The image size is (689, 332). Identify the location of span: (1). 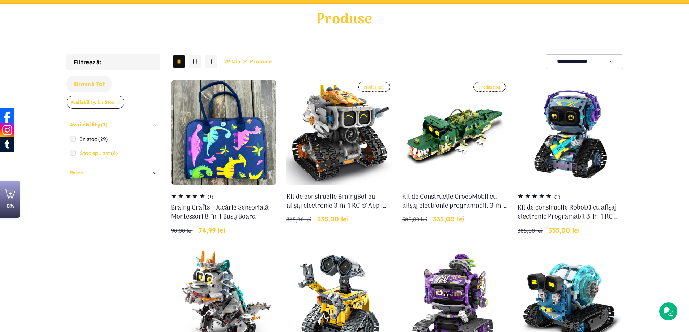
(104, 125).